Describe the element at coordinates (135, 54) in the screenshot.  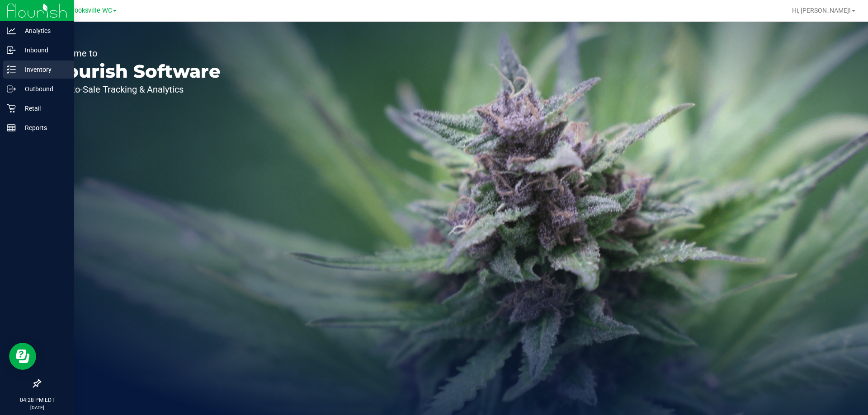
I see `p: Welcome to` at that location.